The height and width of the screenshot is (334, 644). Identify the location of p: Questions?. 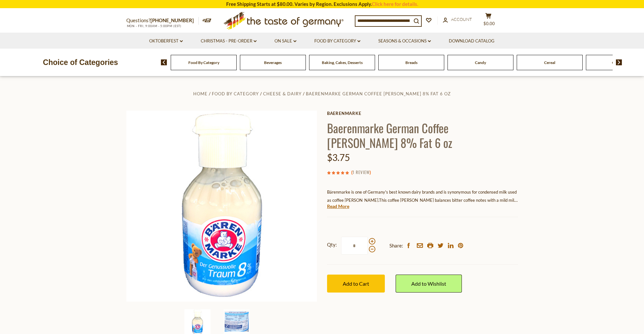
(163, 21).